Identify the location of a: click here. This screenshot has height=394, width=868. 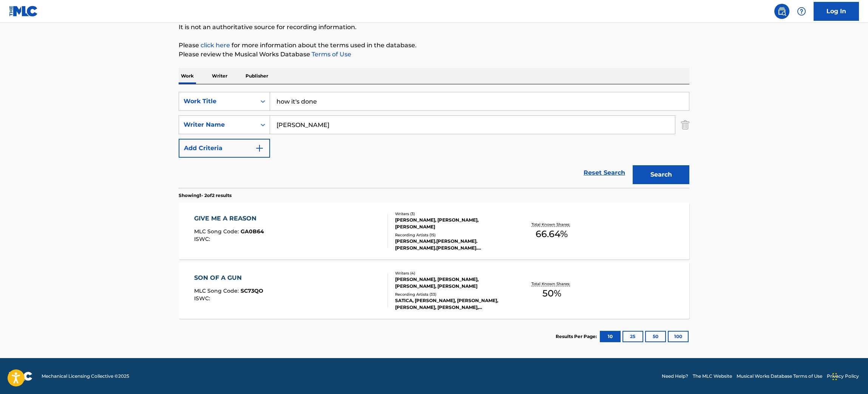
(215, 45).